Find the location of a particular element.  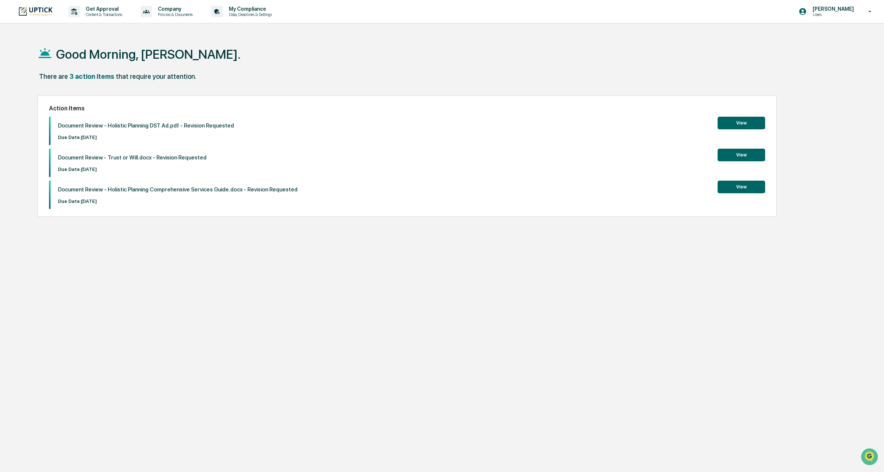

div: There are is located at coordinates (54, 76).